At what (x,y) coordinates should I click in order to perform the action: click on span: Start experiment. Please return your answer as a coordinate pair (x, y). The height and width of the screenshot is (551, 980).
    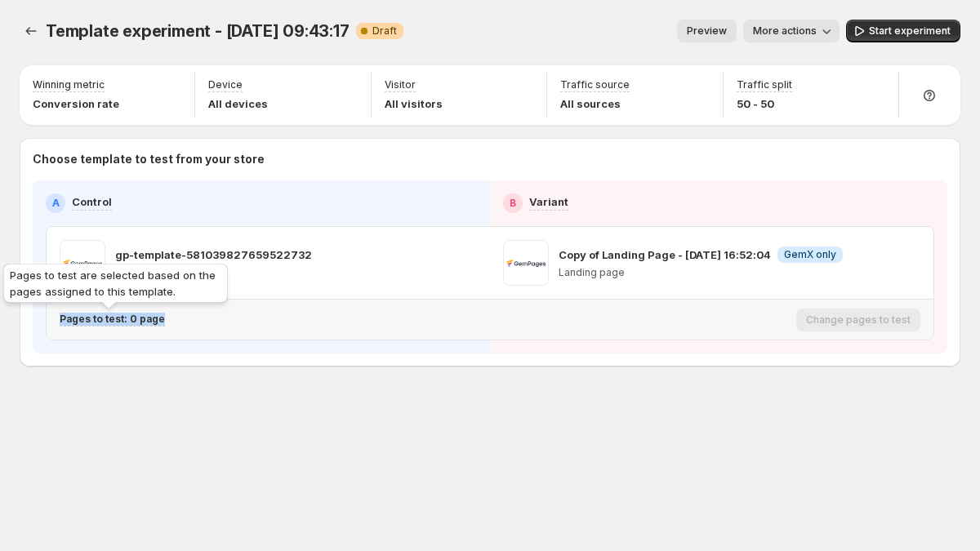
    Looking at the image, I should click on (910, 31).